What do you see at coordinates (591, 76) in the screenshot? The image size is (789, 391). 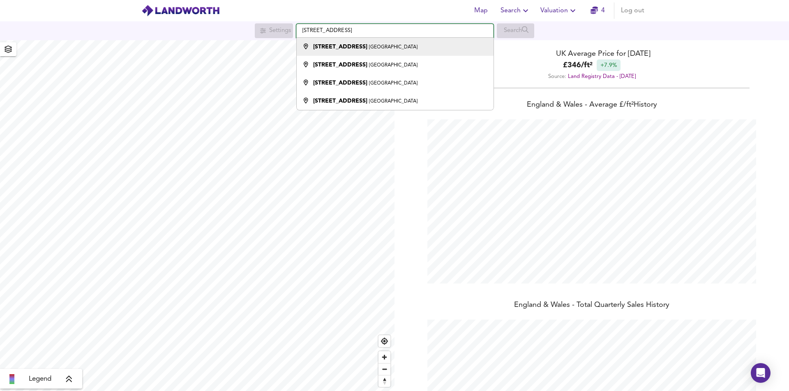 I see `div: Source:` at bounding box center [591, 76].